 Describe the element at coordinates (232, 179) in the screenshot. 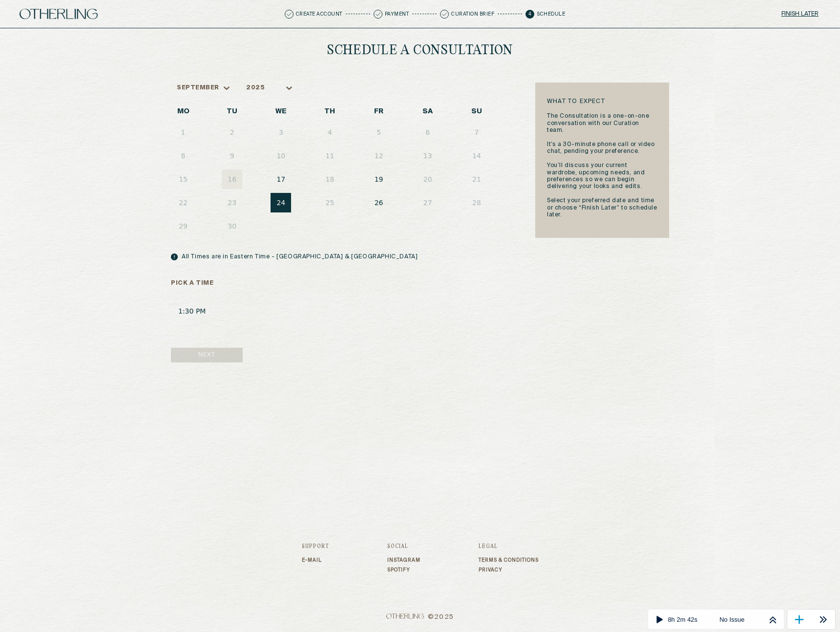

I see `button: 16` at that location.